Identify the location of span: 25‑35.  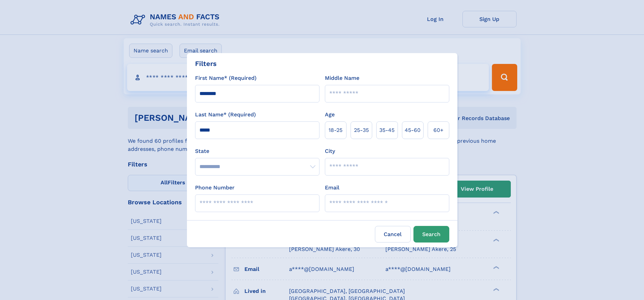
(361, 130).